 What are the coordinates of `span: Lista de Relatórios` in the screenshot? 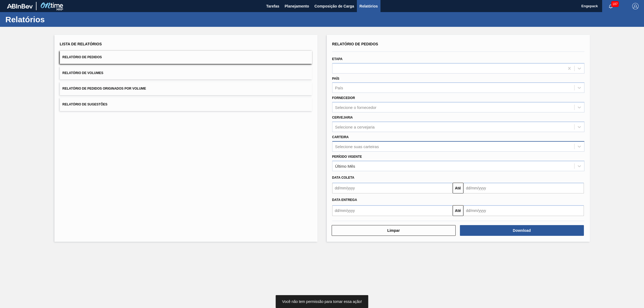 It's located at (81, 44).